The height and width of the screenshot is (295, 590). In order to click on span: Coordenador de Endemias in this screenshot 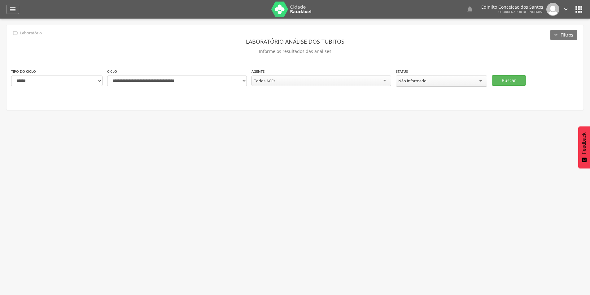, I will do `click(521, 12)`.